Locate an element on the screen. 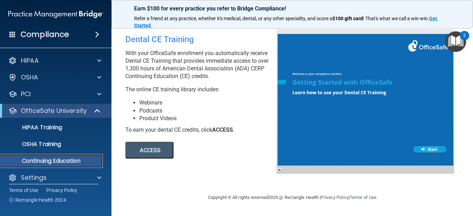 This screenshot has height=216, width=473. a: ACCESS is located at coordinates (220, 150).